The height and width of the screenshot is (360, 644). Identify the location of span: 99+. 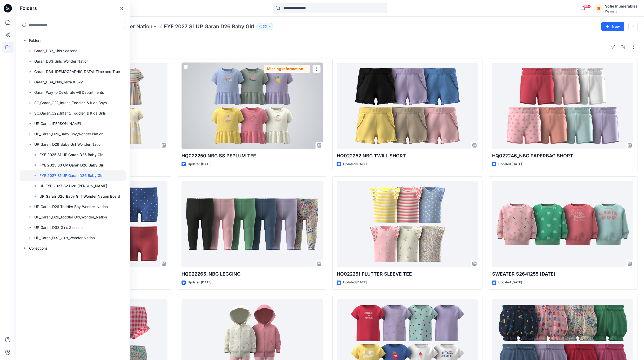
(587, 6).